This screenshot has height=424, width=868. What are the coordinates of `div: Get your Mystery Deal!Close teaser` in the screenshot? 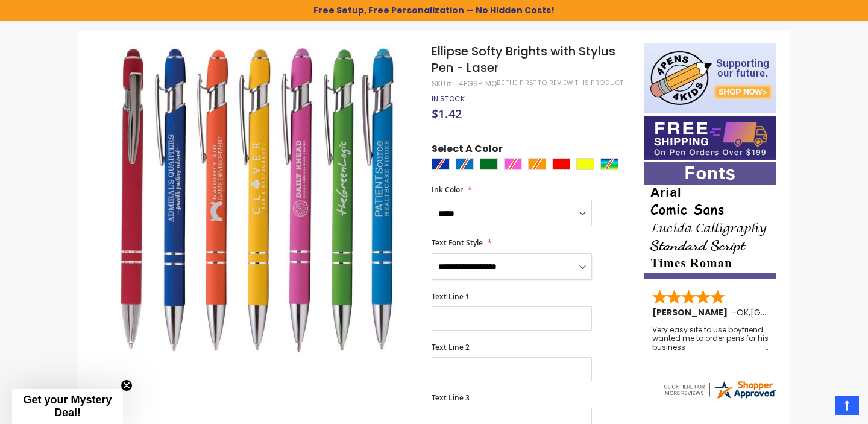 It's located at (68, 407).